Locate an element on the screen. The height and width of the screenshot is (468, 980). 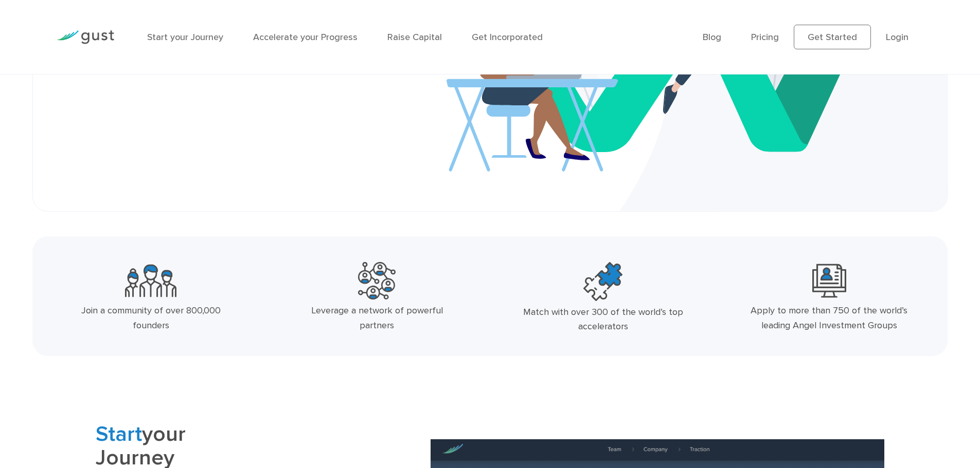
a: Accelerate your Progress is located at coordinates (305, 37).